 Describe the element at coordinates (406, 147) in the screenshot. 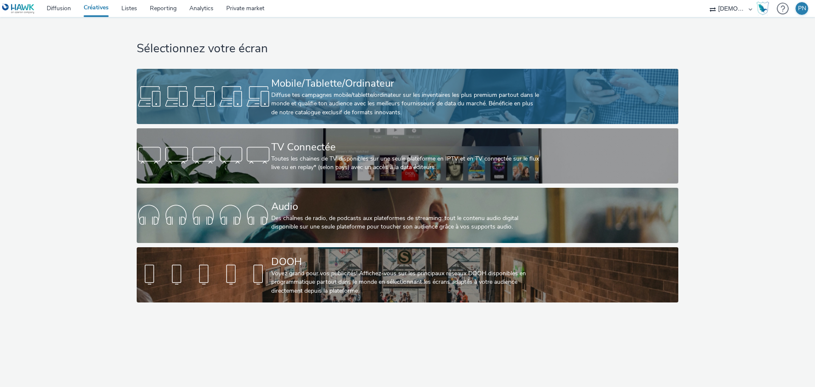

I see `div: TV Connectée` at that location.